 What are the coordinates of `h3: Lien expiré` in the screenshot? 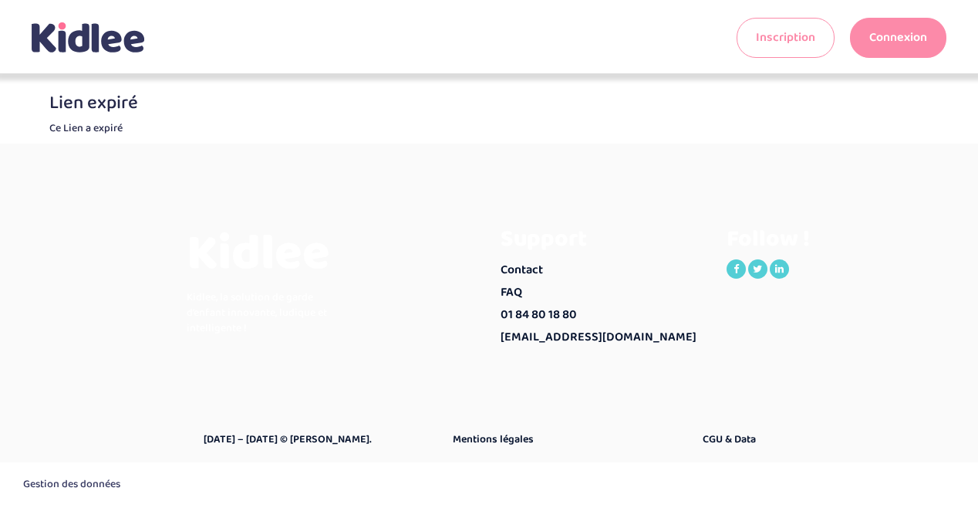 It's located at (489, 103).